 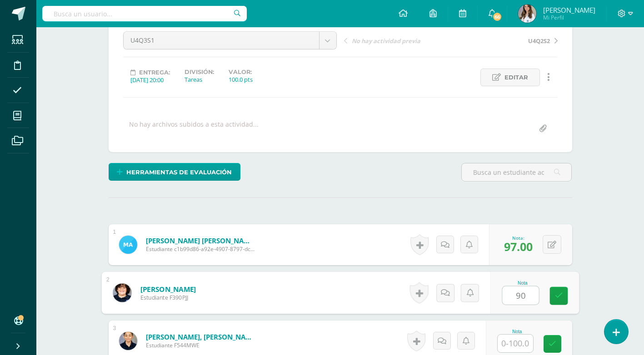 What do you see at coordinates (518, 238) in the screenshot?
I see `div: Nota:` at bounding box center [518, 238].